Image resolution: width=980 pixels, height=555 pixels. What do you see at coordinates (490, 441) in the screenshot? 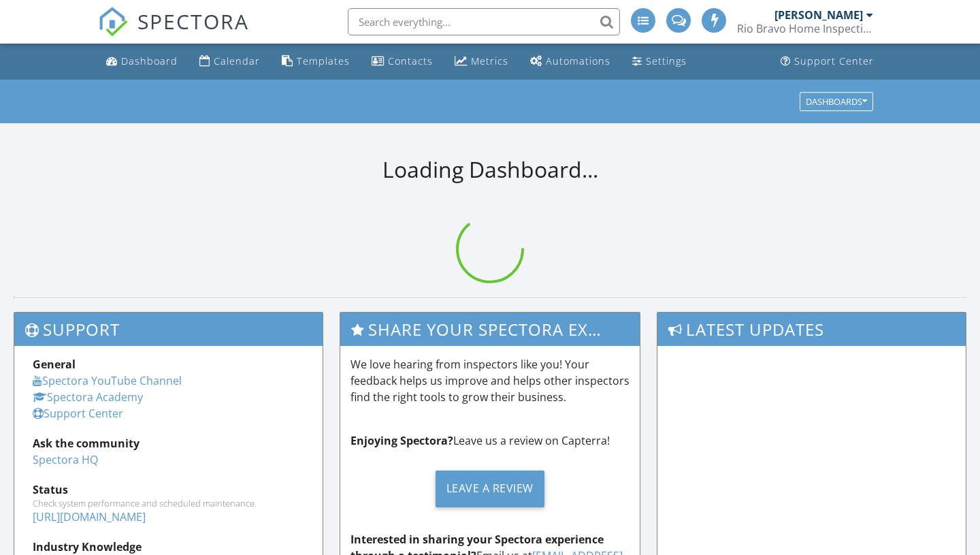
I see `p: Leave us a review on Capterra!` at bounding box center [490, 441].